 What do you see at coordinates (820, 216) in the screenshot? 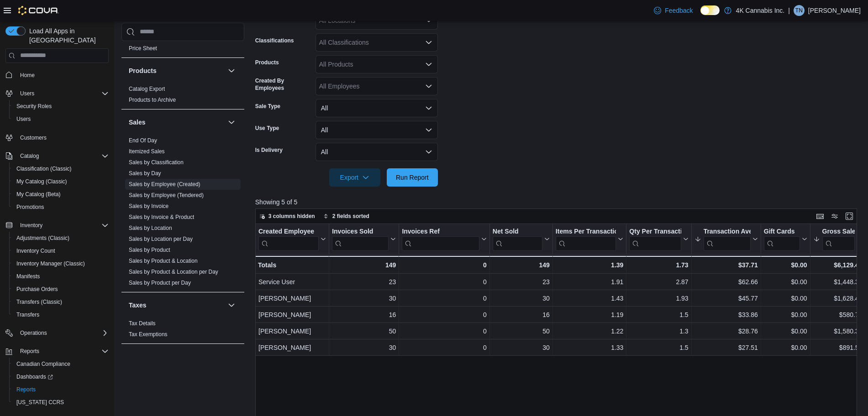
I see `button: Keyboard shortcuts` at bounding box center [820, 216].